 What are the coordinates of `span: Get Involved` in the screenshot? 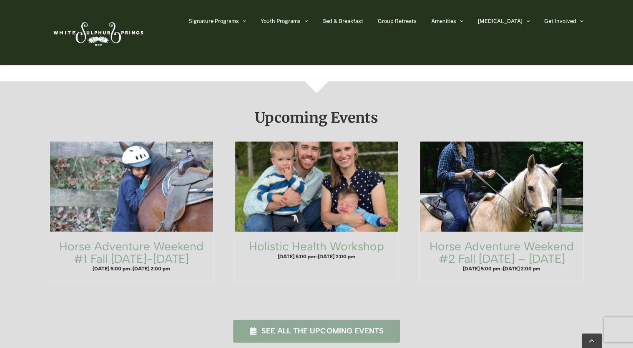 It's located at (560, 21).